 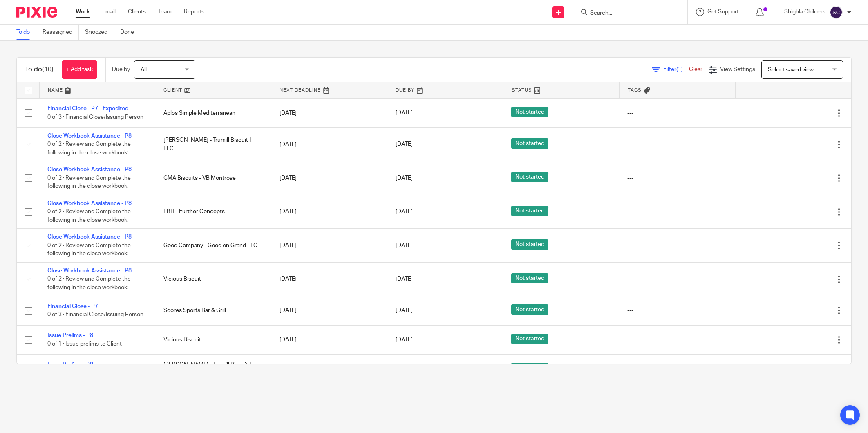 What do you see at coordinates (137, 12) in the screenshot?
I see `a: Clients` at bounding box center [137, 12].